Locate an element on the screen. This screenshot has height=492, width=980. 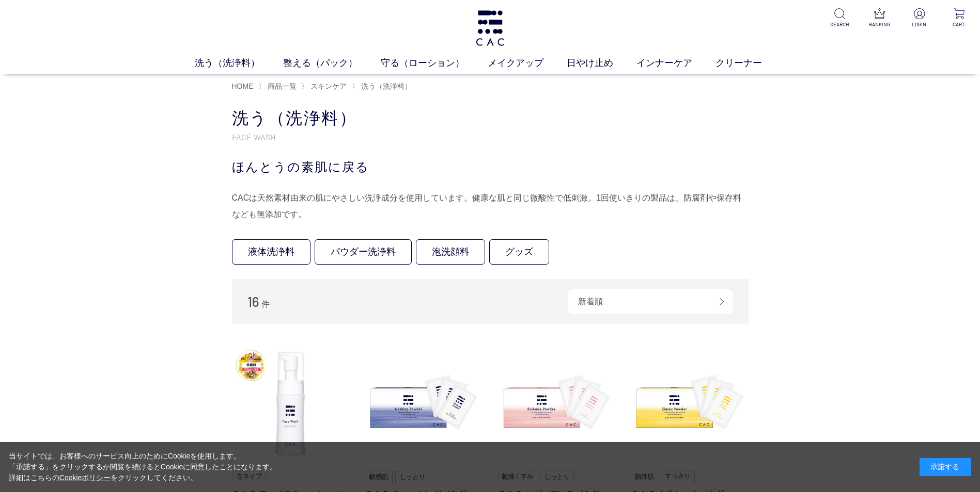
div: 新着順 is located at coordinates (650, 302).